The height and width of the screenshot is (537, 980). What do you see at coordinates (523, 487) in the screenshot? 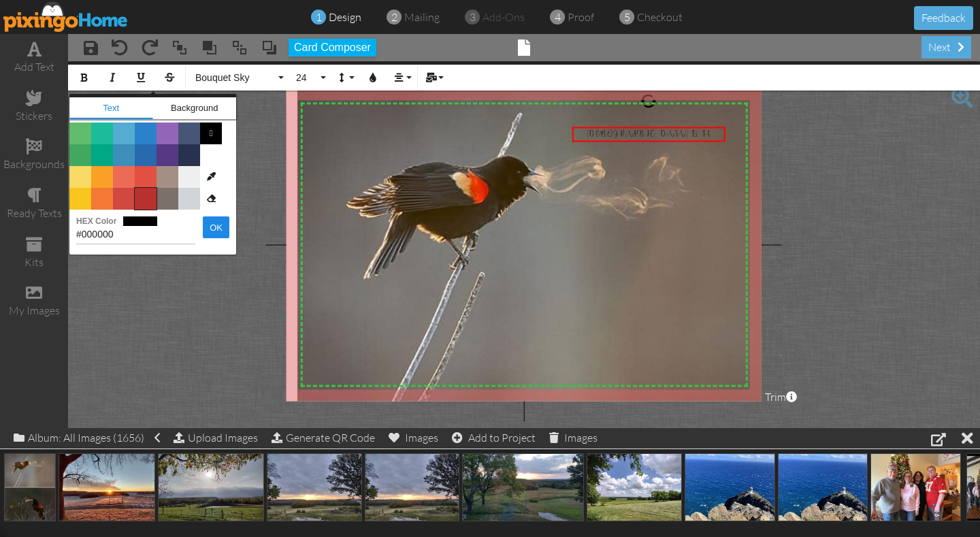
I see `img: 20250920-191059-e7b5f41d81db-500.jpeg` at bounding box center [523, 487].